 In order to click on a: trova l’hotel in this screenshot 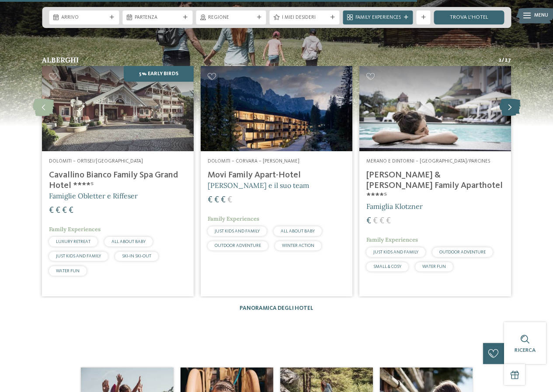, I will do `click(469, 18)`.